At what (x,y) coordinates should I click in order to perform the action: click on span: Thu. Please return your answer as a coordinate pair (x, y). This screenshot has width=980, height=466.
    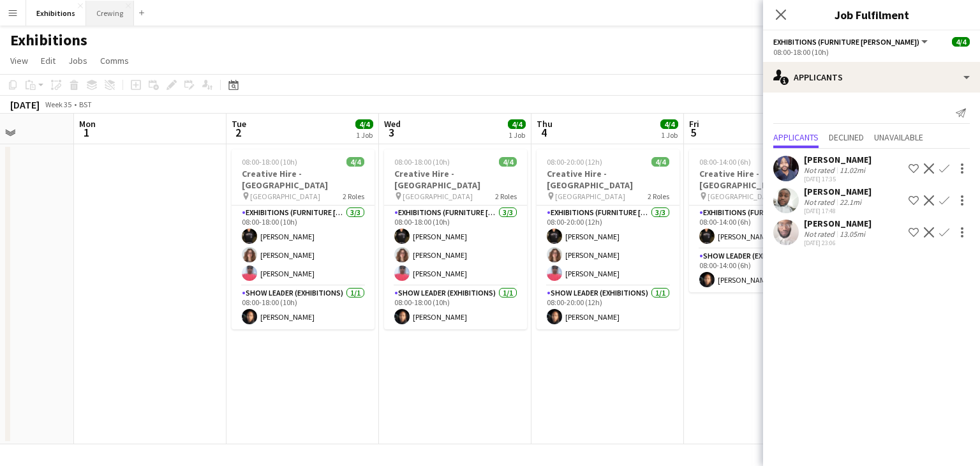
    Looking at the image, I should click on (545, 124).